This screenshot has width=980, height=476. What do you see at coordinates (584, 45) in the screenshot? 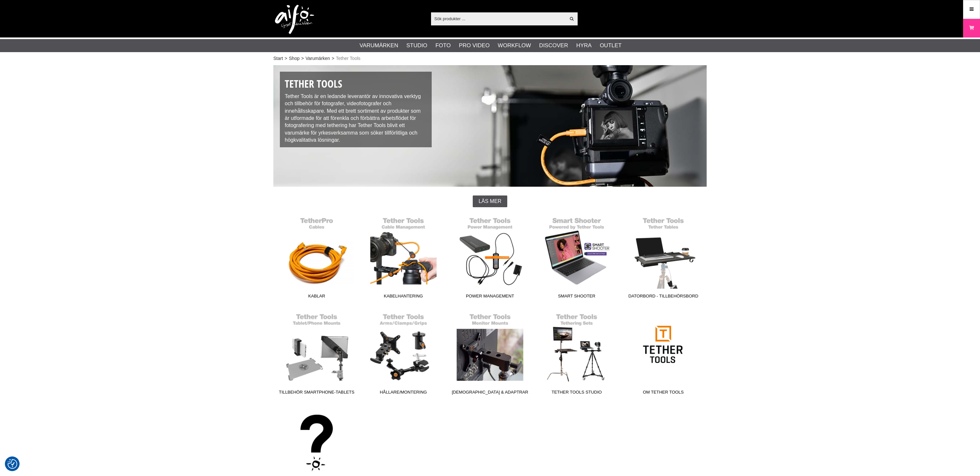
I see `a: Hyra` at bounding box center [584, 45].